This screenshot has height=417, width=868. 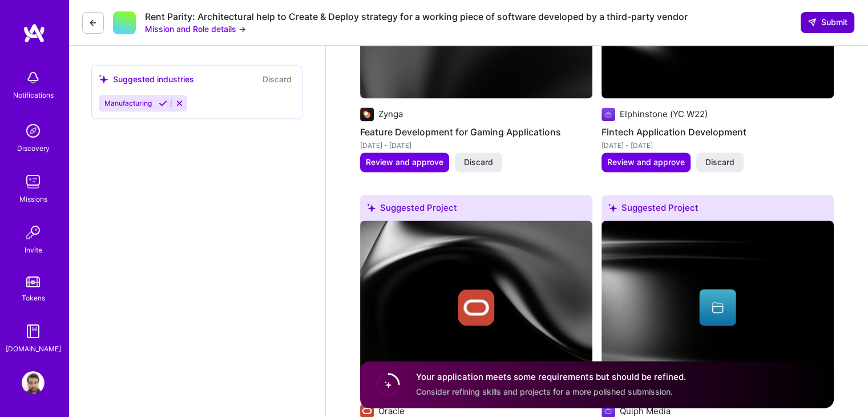 What do you see at coordinates (33, 130) in the screenshot?
I see `img: discovery` at bounding box center [33, 130].